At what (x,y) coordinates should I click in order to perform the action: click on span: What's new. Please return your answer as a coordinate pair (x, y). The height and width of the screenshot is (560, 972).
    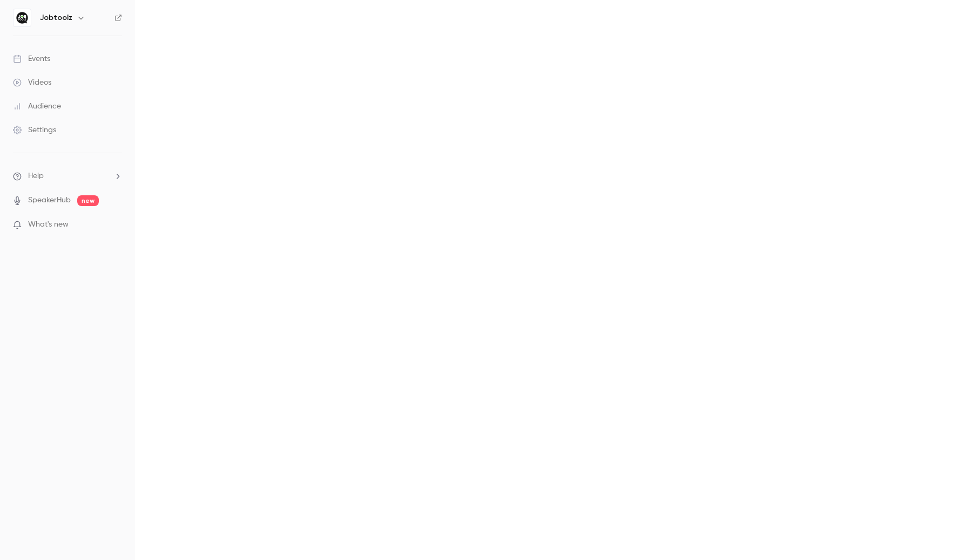
    Looking at the image, I should click on (48, 225).